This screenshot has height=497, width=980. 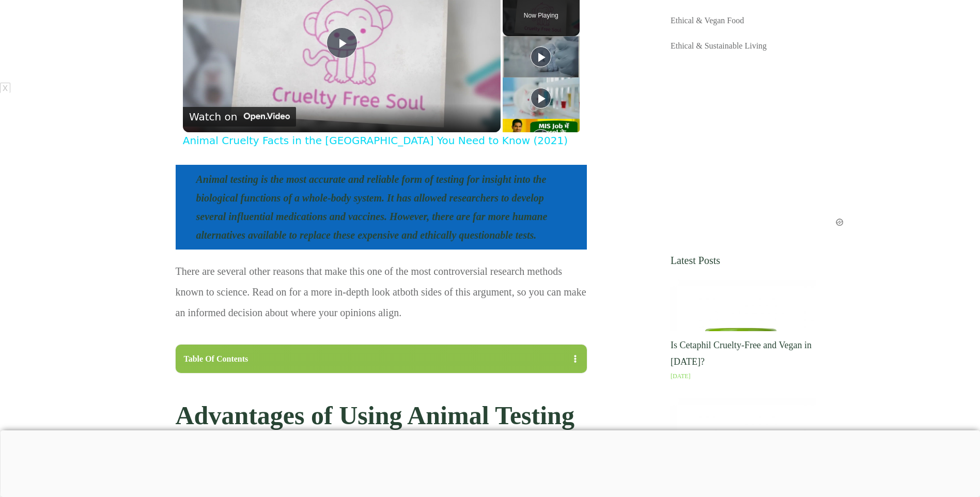 What do you see at coordinates (707, 20) in the screenshot?
I see `a: Ethical & Vegan Food` at bounding box center [707, 20].